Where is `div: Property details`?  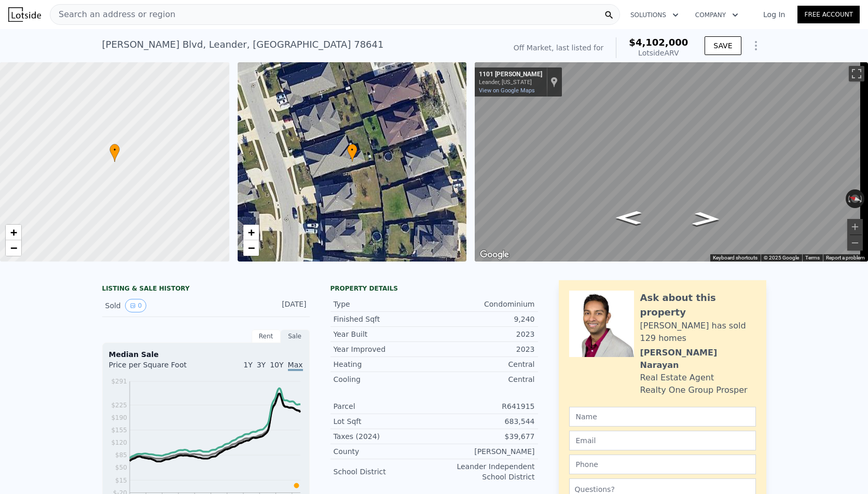 div: Property details is located at coordinates (434, 288).